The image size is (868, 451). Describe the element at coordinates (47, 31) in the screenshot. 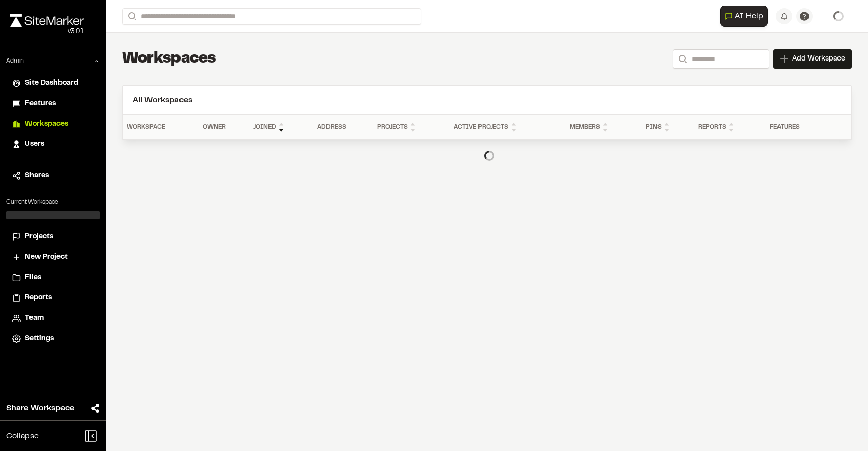

I see `div: Oh geez...please don't...` at that location.